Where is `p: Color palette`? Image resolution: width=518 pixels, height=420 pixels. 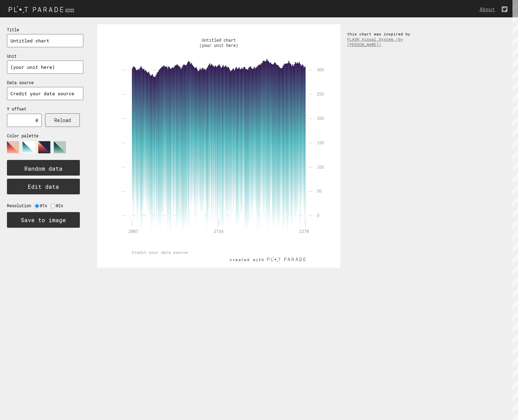
p: Color palette is located at coordinates (45, 135).